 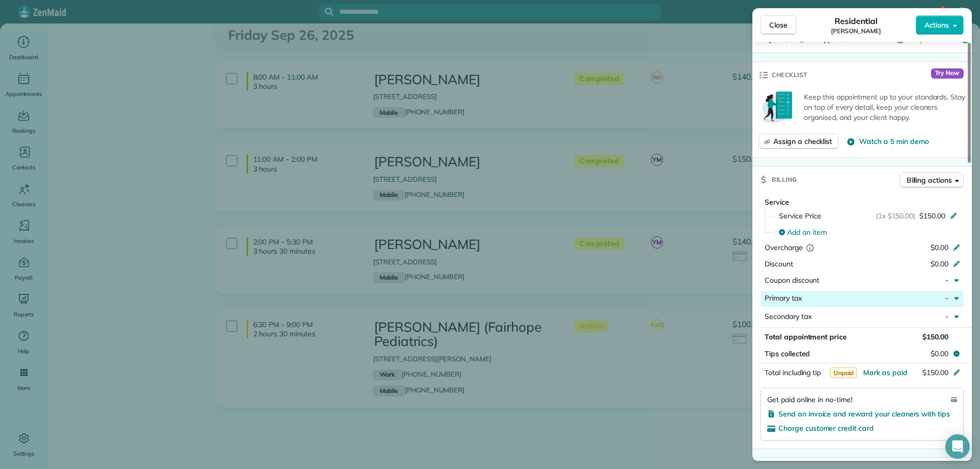 I want to click on span: Try Now, so click(x=948, y=74).